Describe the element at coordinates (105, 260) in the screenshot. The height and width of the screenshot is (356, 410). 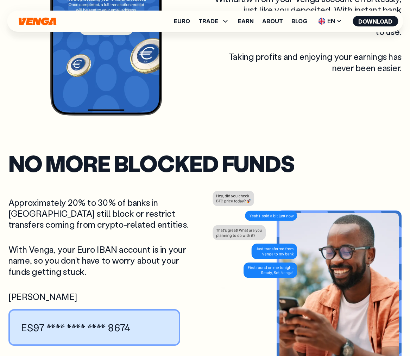
I see `p: With Venga, your Euro IBAN account is in your name, so you don’t have to worry about your funds g...` at that location.